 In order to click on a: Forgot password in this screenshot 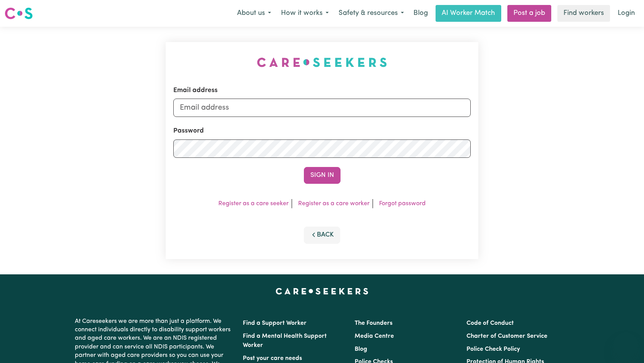, I will do `click(402, 204)`.